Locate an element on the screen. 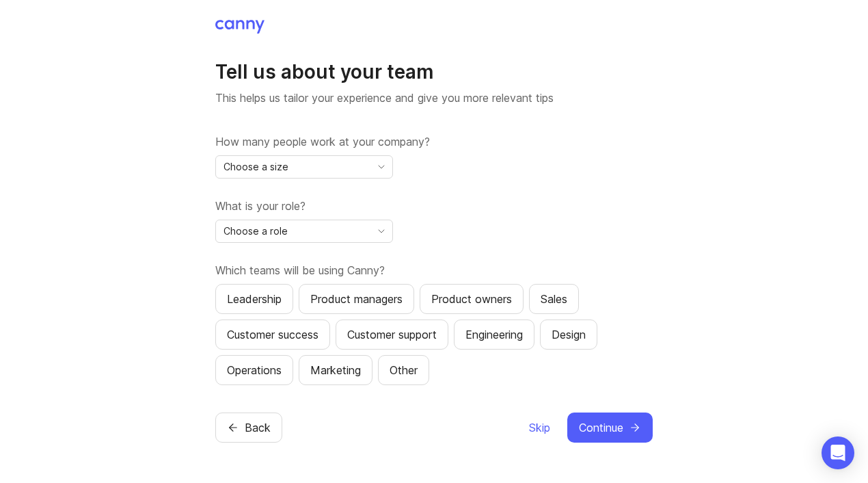 Image resolution: width=868 pixels, height=483 pixels. button: Skip is located at coordinates (539, 427).